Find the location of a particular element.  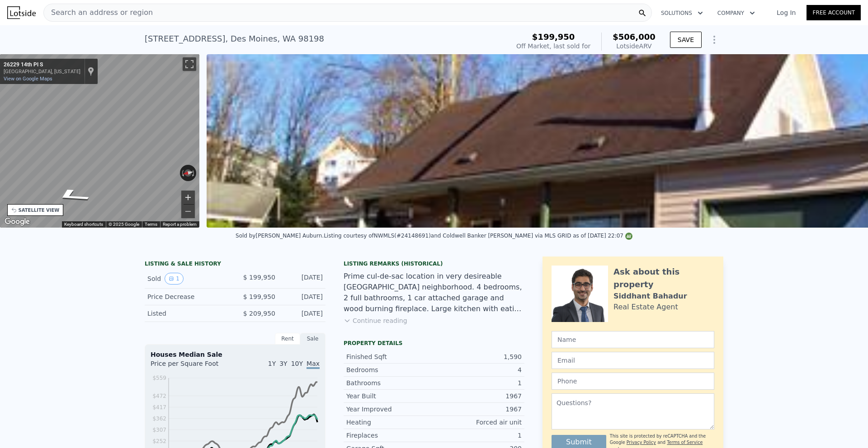

span: 10Y is located at coordinates (297, 364).